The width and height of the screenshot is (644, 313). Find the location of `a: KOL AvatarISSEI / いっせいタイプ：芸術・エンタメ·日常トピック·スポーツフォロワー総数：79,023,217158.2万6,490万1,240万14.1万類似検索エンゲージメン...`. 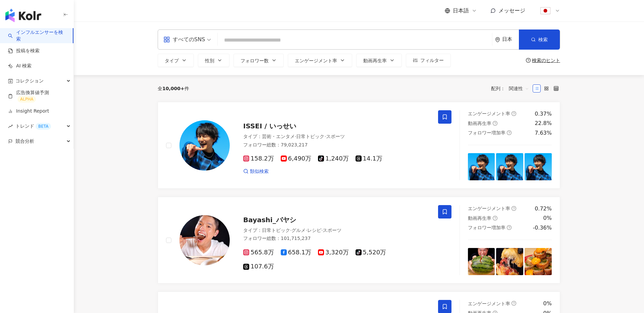

a: KOL AvatarISSEI / いっせいタイプ：芸術・エンタメ·日常トピック·スポーツフォロワー総数：79,023,217158.2万6,490万1,240万14.1万類似検索エンゲージメン... is located at coordinates (359, 145).